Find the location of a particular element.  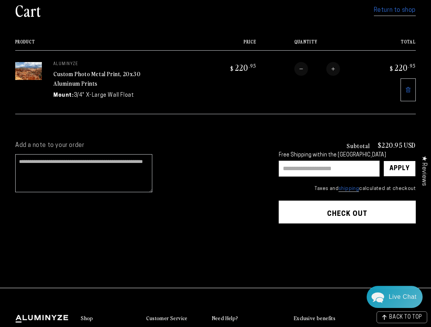

th: Product is located at coordinates (110, 45).